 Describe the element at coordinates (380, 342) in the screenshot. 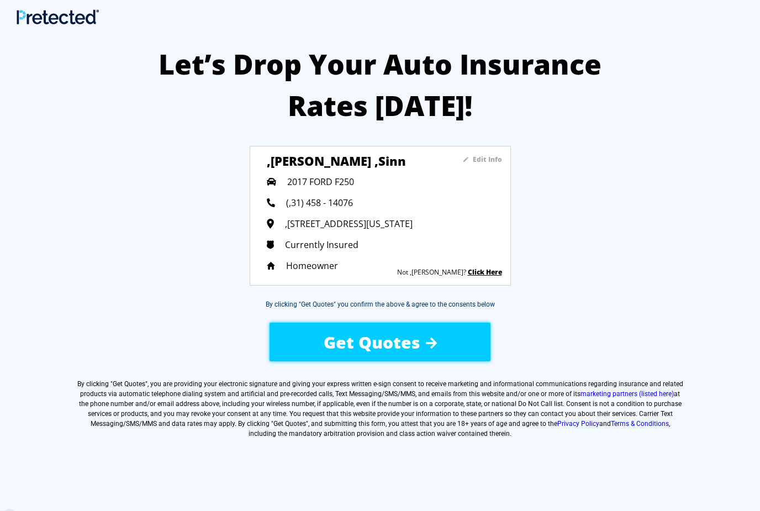

I see `button: Get Quotes` at that location.